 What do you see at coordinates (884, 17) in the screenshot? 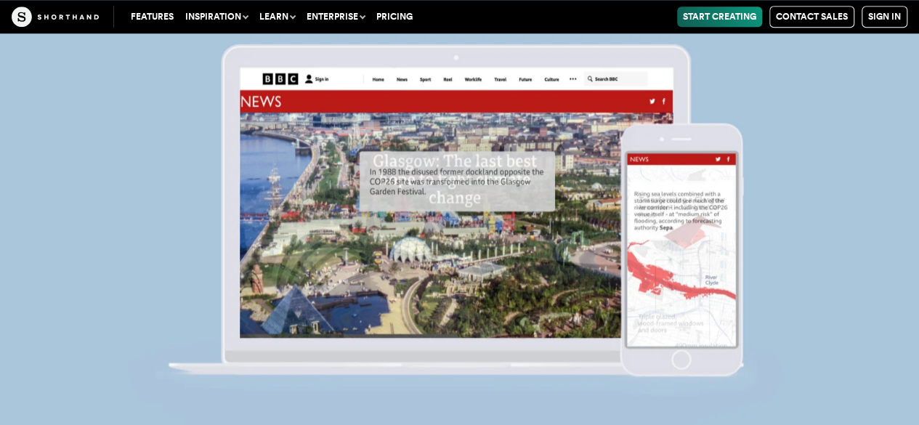
I see `a: Sign in` at bounding box center [884, 17].